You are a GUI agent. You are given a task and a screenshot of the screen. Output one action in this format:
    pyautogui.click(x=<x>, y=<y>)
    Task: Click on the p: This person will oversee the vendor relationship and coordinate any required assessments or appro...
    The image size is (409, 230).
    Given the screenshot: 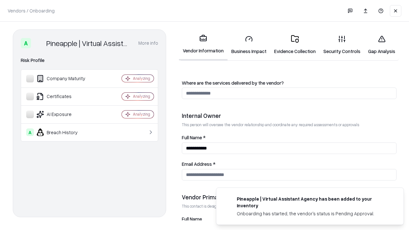 What is the action you would take?
    pyautogui.click(x=289, y=125)
    